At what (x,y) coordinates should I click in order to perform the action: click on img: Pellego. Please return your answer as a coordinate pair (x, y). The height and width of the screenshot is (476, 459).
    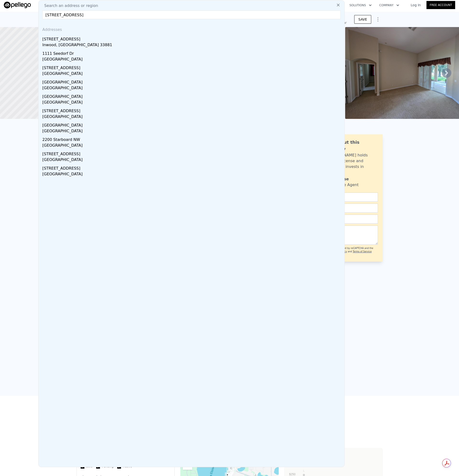
    Looking at the image, I should click on (17, 5).